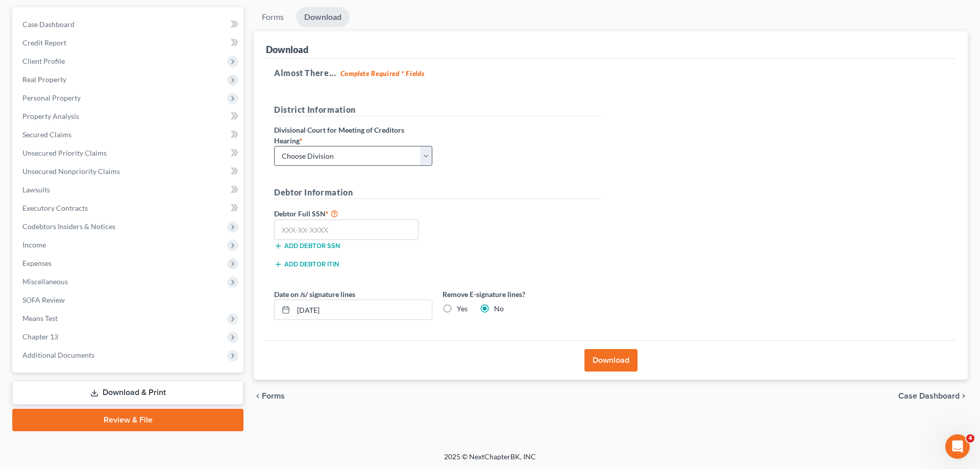 The image size is (980, 469). What do you see at coordinates (36, 189) in the screenshot?
I see `span: Lawsuits` at bounding box center [36, 189].